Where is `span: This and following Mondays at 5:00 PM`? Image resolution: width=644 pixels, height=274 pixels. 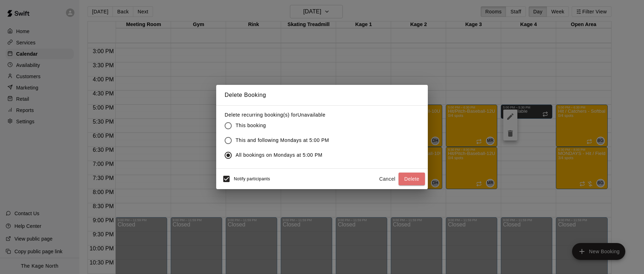
span: This and following Mondays at 5:00 PM is located at coordinates (282, 140).